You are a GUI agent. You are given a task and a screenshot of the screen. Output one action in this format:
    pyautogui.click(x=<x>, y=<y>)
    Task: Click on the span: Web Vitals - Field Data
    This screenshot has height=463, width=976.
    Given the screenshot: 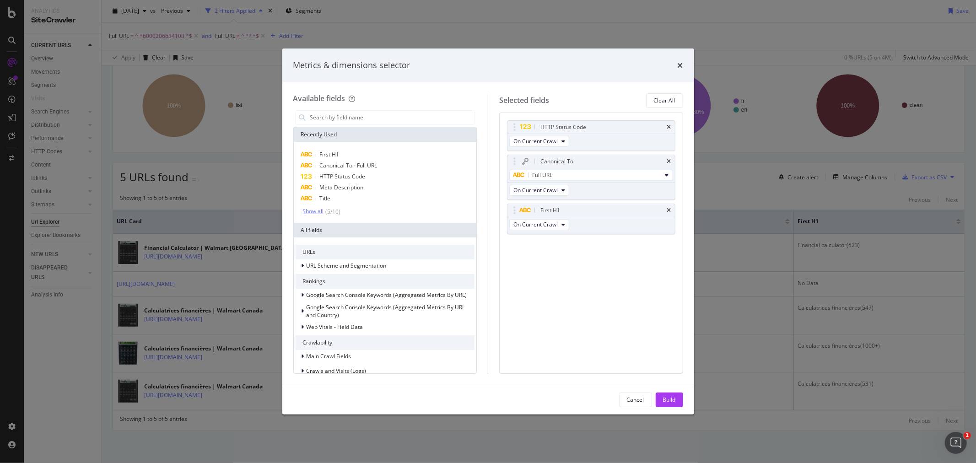 What is the action you would take?
    pyautogui.click(x=335, y=327)
    